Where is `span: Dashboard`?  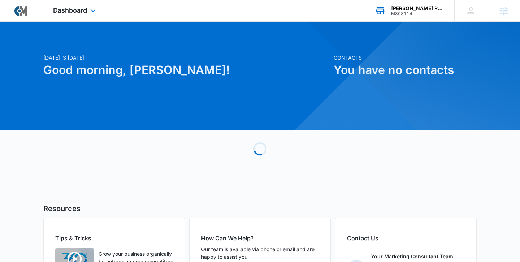
span: Dashboard is located at coordinates (70, 10).